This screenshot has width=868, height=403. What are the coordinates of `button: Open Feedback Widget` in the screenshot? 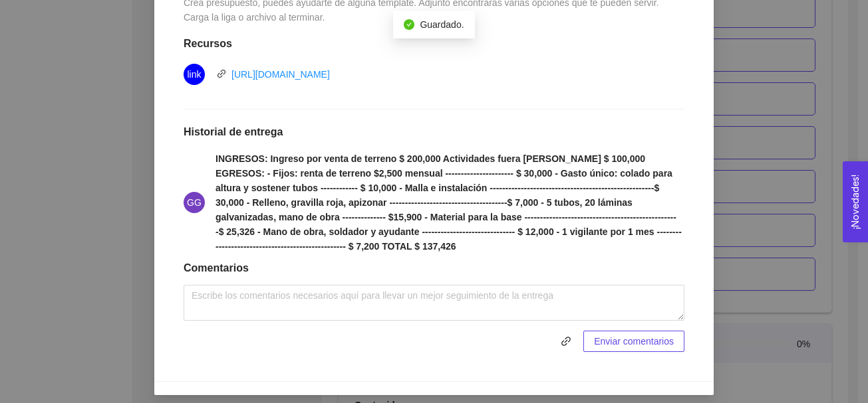 It's located at (855, 202).